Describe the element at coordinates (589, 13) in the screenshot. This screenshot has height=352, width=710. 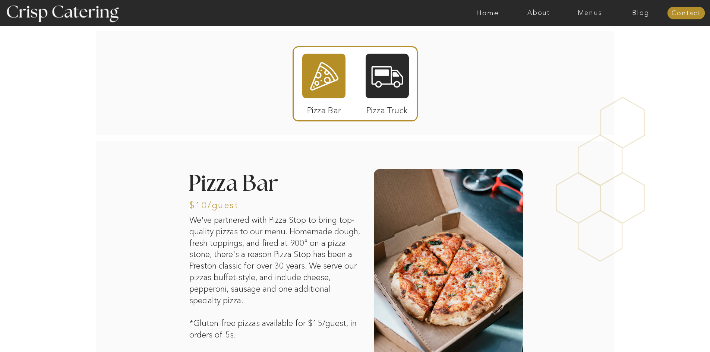
I see `a: Menus` at that location.